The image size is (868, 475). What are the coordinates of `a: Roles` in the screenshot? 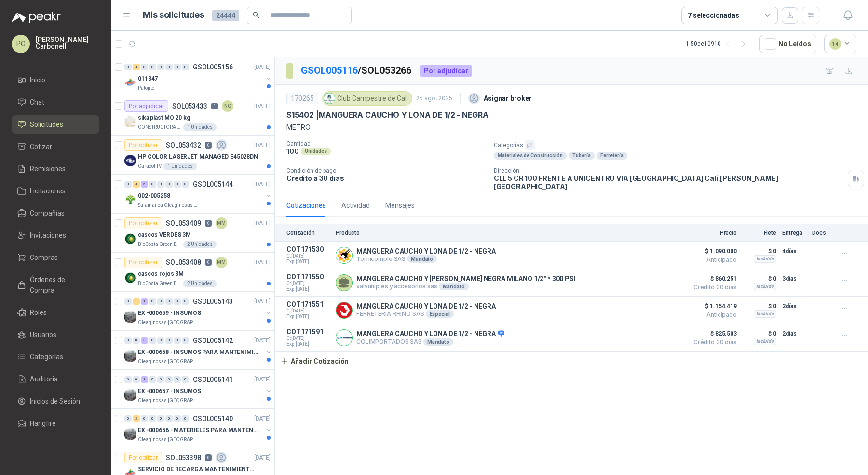 It's located at (56, 312).